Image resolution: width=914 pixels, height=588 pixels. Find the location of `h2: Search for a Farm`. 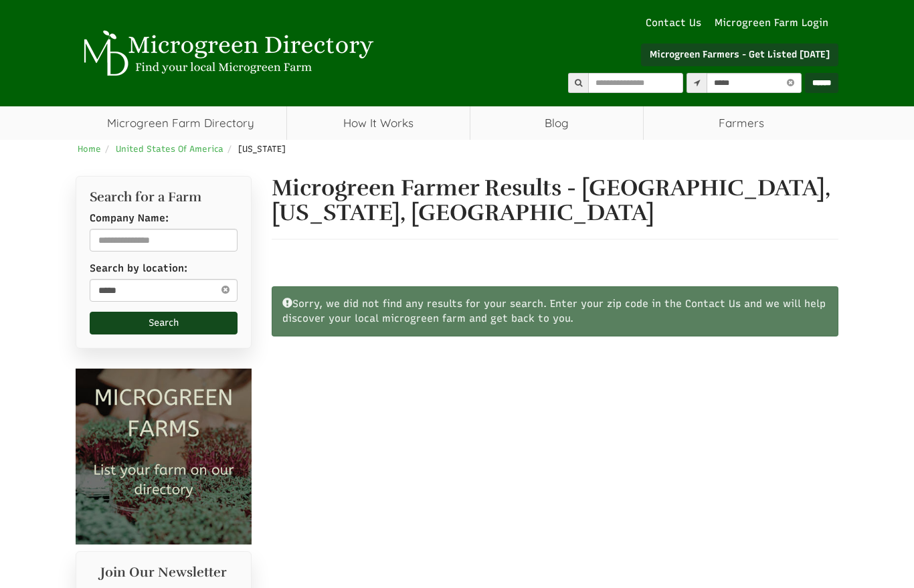

h2: Search for a Farm is located at coordinates (163, 198).